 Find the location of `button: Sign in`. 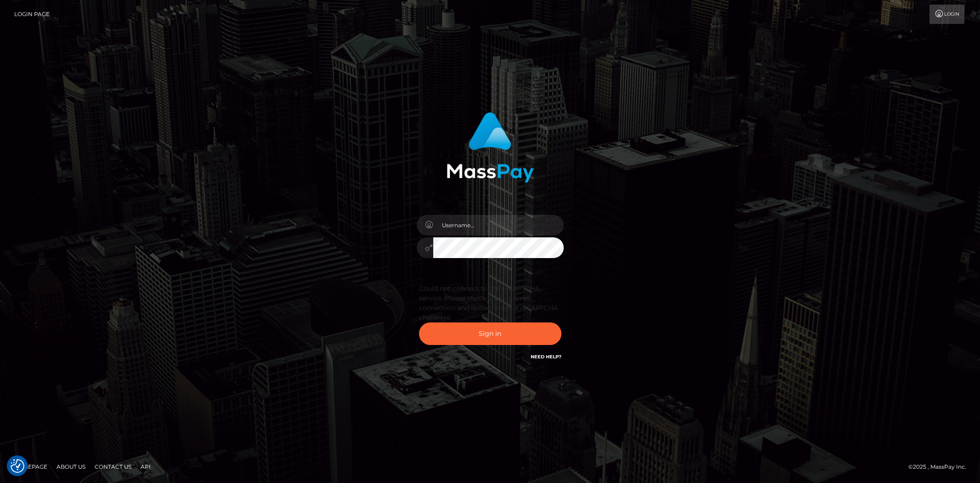

button: Sign in is located at coordinates (490, 333).